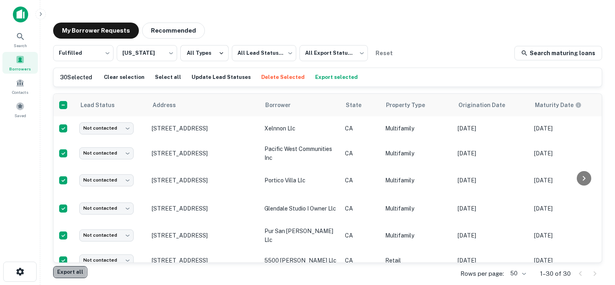 Image resolution: width=615 pixels, height=285 pixels. Describe the element at coordinates (301, 209) in the screenshot. I see `p: glendale studio i owner llc` at that location.